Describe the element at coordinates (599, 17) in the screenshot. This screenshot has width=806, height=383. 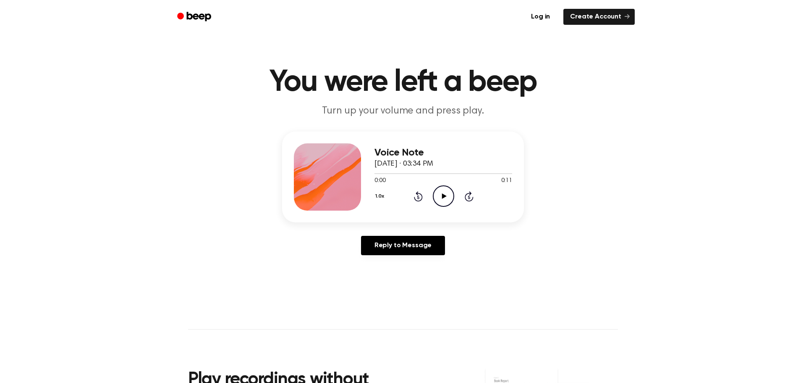
I see `a: Create Account` at that location.